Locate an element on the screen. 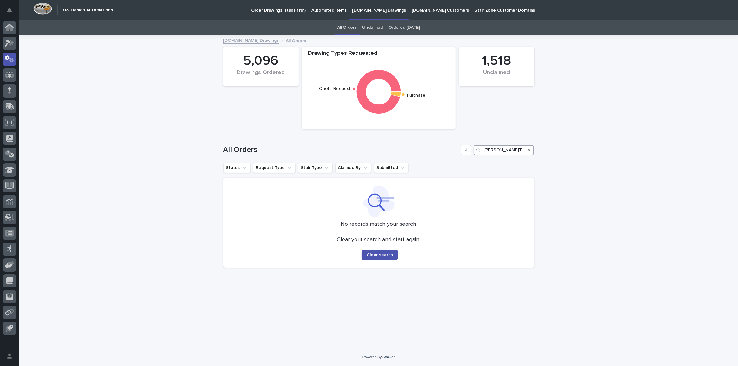 The width and height of the screenshot is (738, 366). text: Purchase is located at coordinates (416, 96).